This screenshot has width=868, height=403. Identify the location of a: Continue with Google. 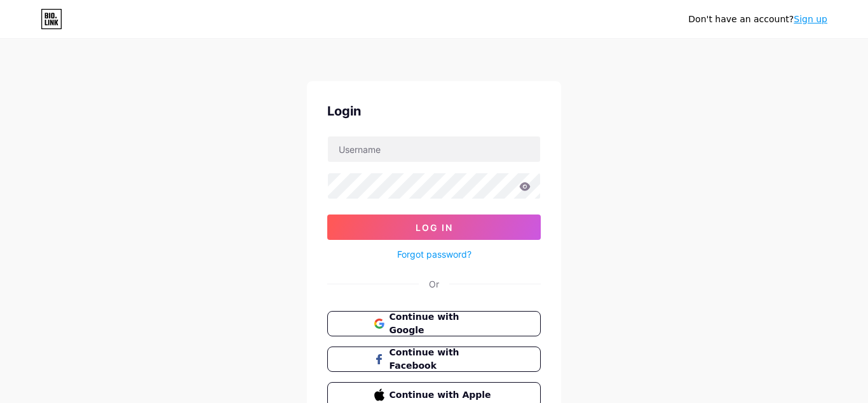
(434, 324).